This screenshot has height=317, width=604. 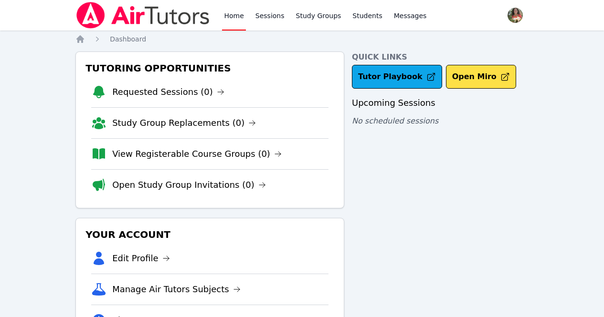 What do you see at coordinates (128, 39) in the screenshot?
I see `span: Dashboard` at bounding box center [128, 39].